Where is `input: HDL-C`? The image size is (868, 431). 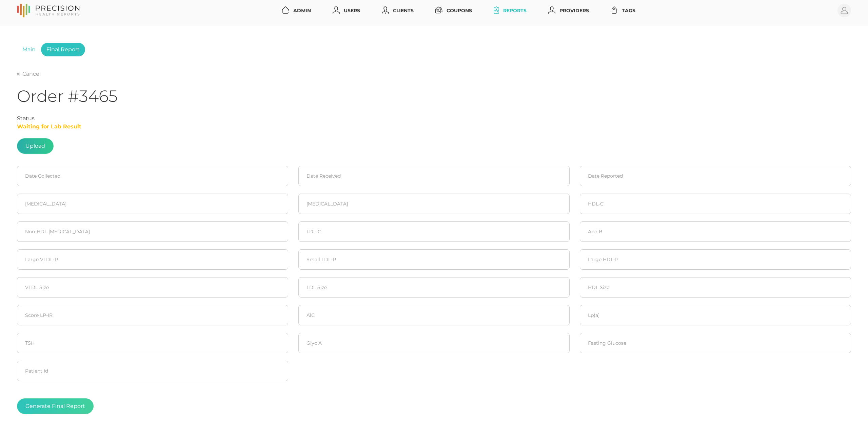 input: HDL-C is located at coordinates (715, 204).